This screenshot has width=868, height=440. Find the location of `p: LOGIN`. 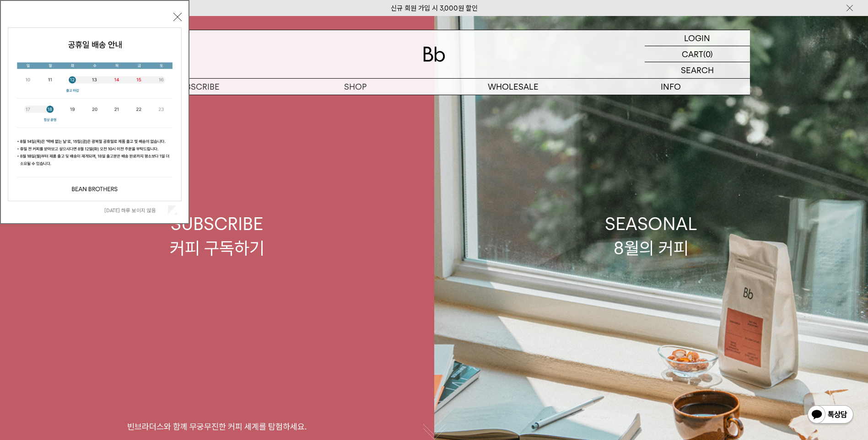

p: LOGIN is located at coordinates (697, 38).